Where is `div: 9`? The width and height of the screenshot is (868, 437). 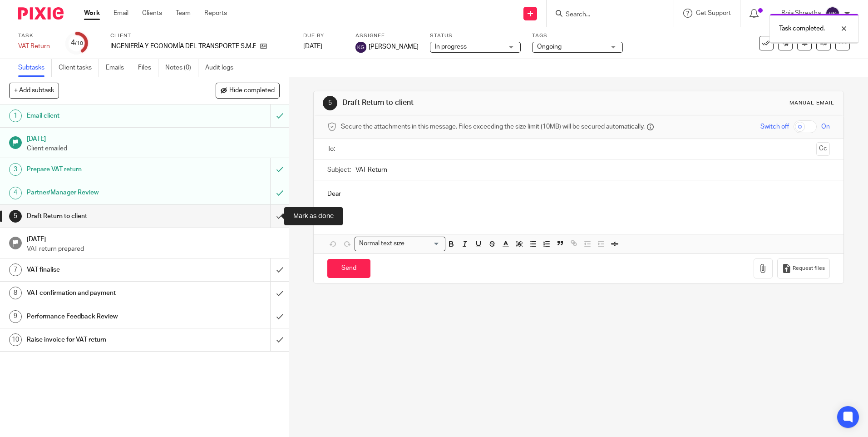
div: 9 is located at coordinates (15, 316).